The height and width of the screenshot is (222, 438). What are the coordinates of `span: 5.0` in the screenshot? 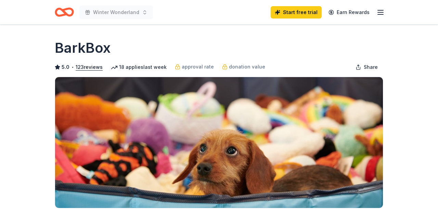 It's located at (65, 67).